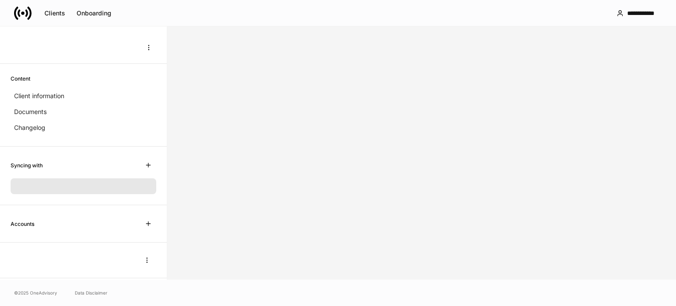 This screenshot has width=676, height=306. Describe the element at coordinates (83, 128) in the screenshot. I see `a: Changelog` at that location.